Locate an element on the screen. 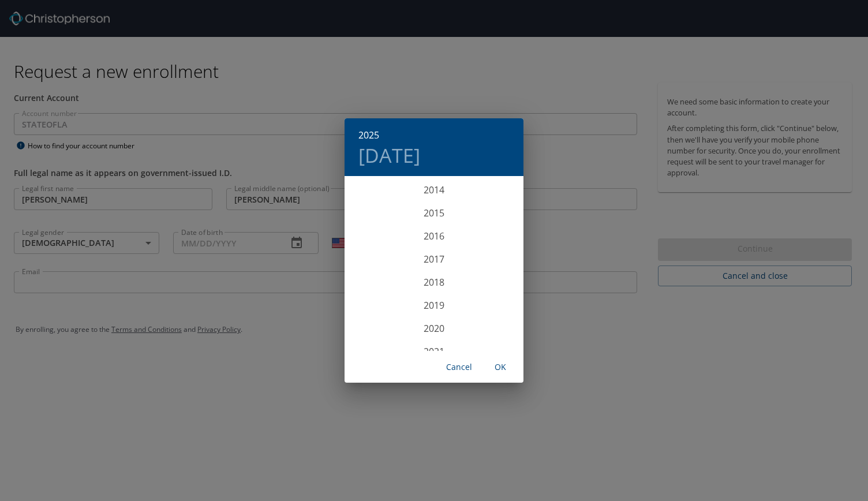 This screenshot has height=501, width=868. div: 2019 is located at coordinates (434, 306).